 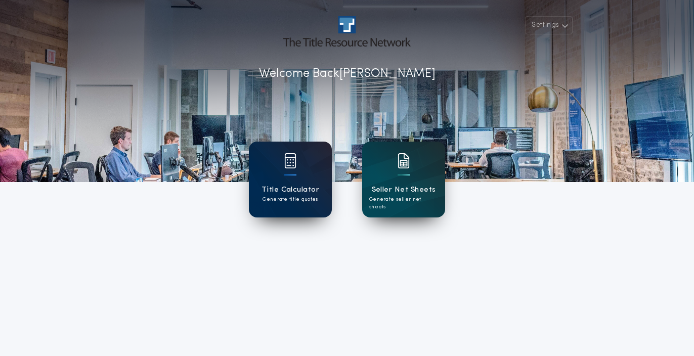 What do you see at coordinates (291, 180) in the screenshot?
I see `a: card iconTitle CalculatorGenerate title quotes` at bounding box center [291, 180].